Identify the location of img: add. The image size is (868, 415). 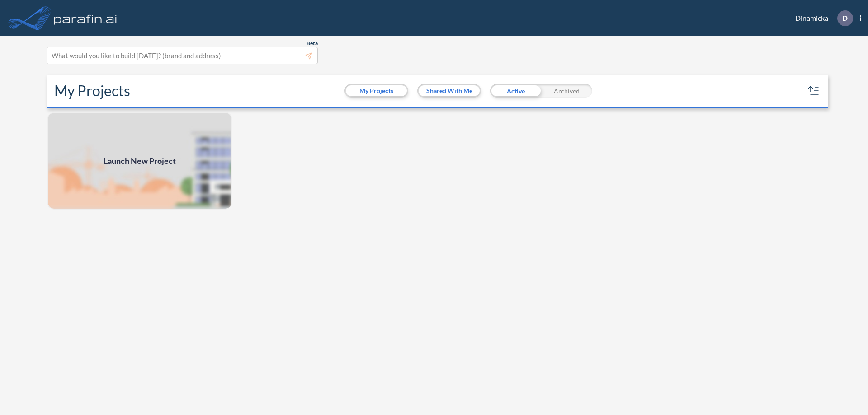
(139, 161).